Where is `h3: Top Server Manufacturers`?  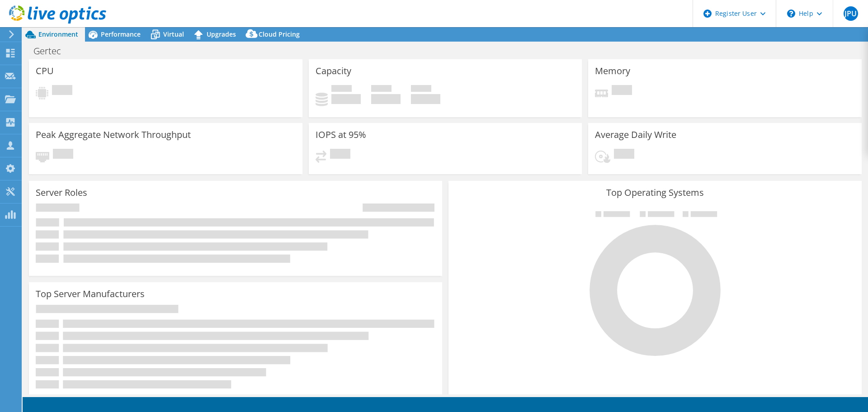 h3: Top Server Manufacturers is located at coordinates (90, 295).